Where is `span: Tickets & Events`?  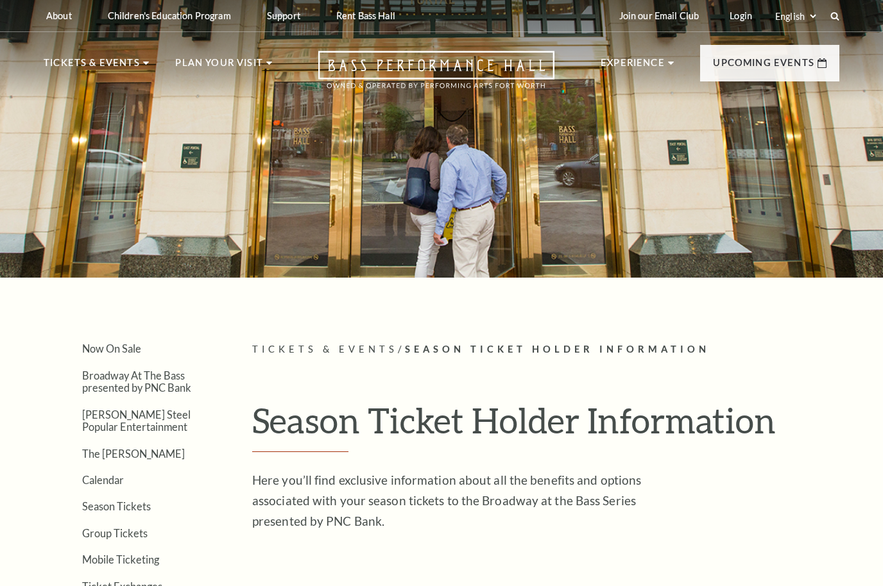 span: Tickets & Events is located at coordinates (325, 349).